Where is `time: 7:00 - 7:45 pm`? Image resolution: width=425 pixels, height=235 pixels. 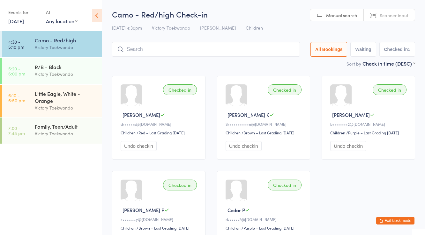 time: 7:00 - 7:45 pm is located at coordinates (17, 131).